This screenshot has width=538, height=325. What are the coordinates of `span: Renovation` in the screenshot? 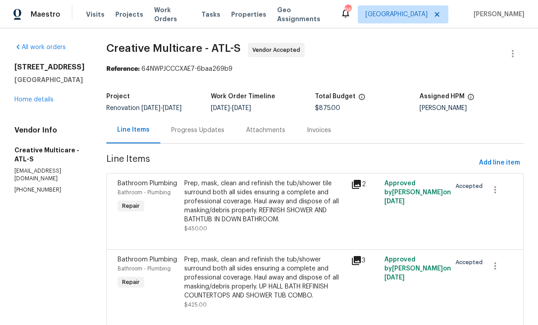 It's located at (144, 108).